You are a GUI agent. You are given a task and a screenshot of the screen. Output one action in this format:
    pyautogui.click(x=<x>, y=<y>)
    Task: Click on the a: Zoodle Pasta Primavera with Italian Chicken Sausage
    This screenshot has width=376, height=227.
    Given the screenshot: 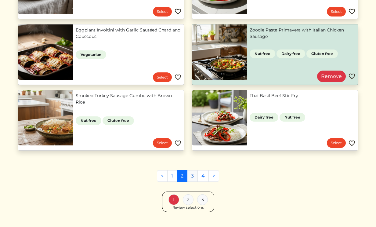 What is the action you would take?
    pyautogui.click(x=302, y=33)
    